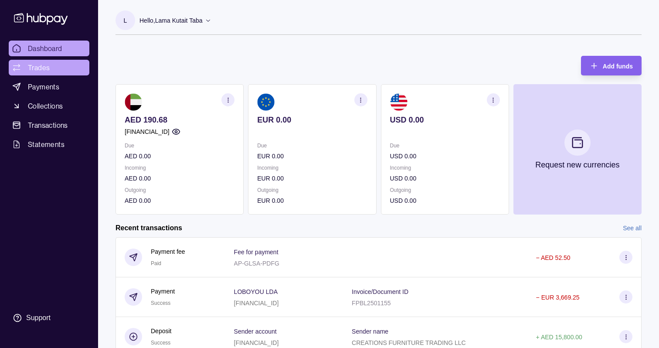  What do you see at coordinates (39, 68) in the screenshot?
I see `span: Trades` at bounding box center [39, 68].